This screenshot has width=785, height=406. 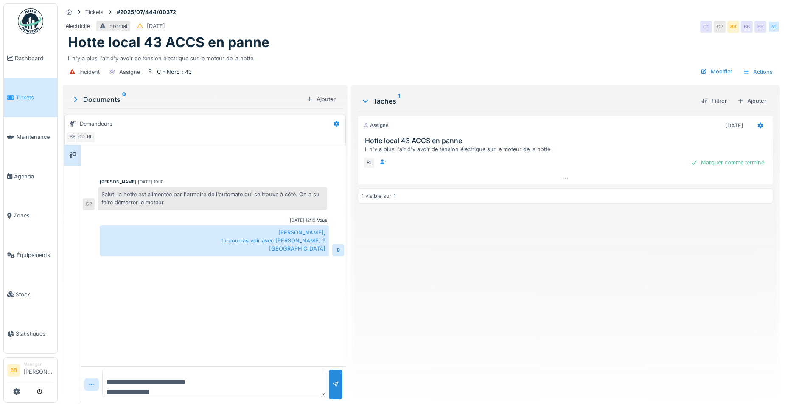 What do you see at coordinates (34, 176) in the screenshot?
I see `span: Agenda` at bounding box center [34, 176].